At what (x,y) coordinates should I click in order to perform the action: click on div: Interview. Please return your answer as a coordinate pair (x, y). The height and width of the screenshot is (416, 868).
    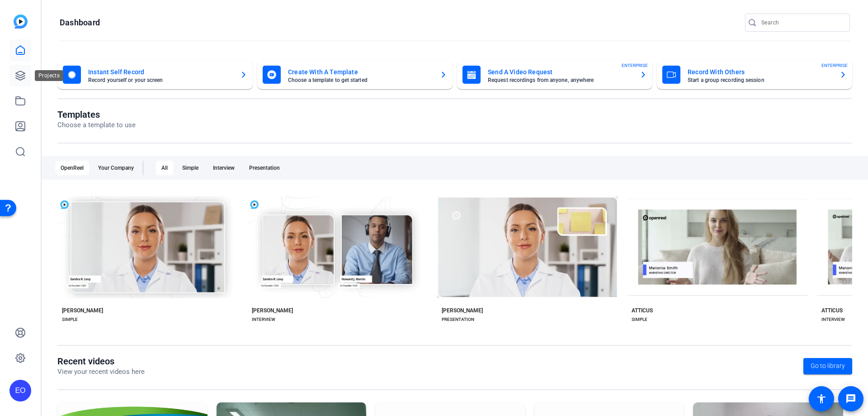
    Looking at the image, I should click on (224, 168).